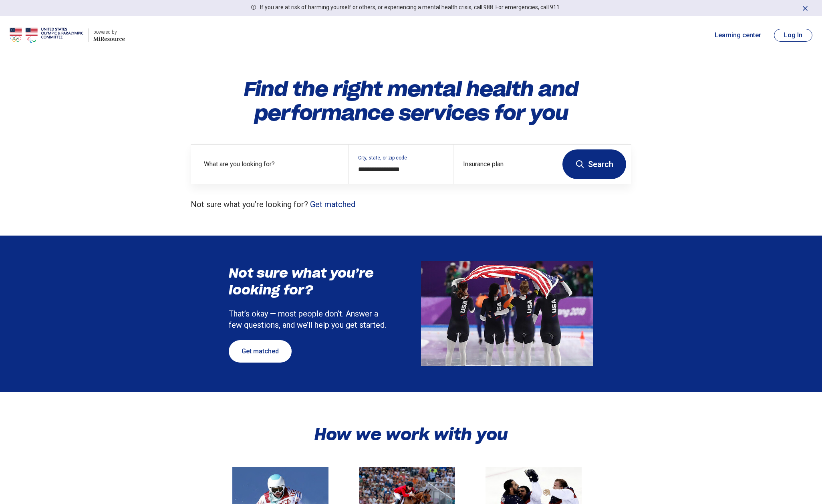 Image resolution: width=822 pixels, height=504 pixels. Describe the element at coordinates (309, 319) in the screenshot. I see `p: That’s okay — most people don’t. Answer a few questions, and we’ll help you get started.` at that location.